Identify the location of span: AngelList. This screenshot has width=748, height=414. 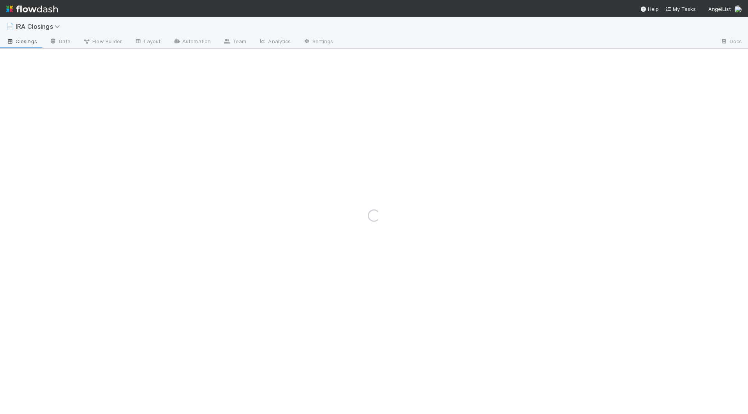
(719, 9).